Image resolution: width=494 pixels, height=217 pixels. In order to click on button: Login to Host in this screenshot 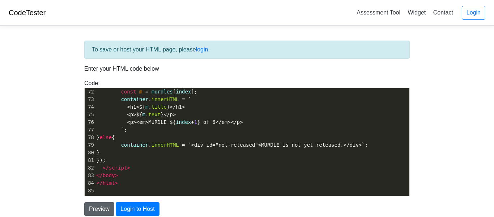, I will do `click(137, 209)`.